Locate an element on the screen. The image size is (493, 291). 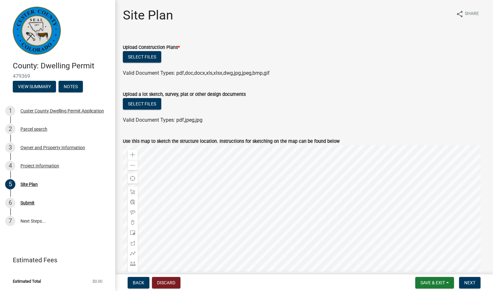
i: share is located at coordinates (459, 14).